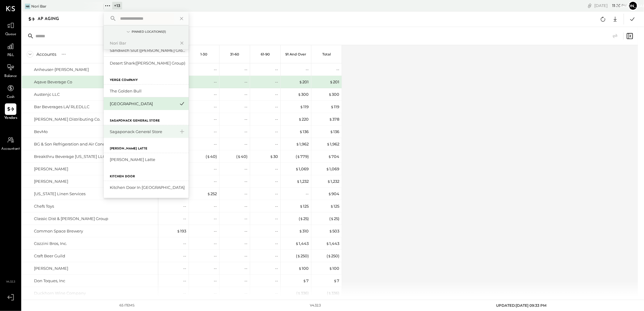  I want to click on div: 1,962, so click(333, 144).